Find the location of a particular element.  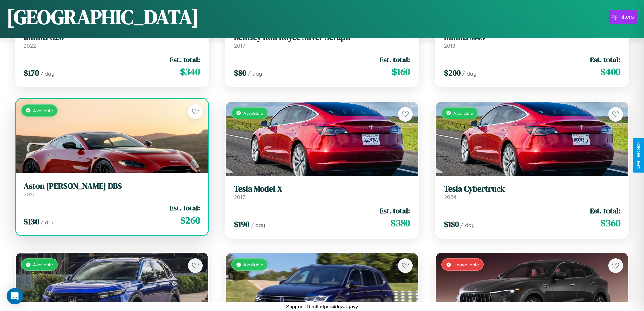

span: 2022 is located at coordinates (30, 45).